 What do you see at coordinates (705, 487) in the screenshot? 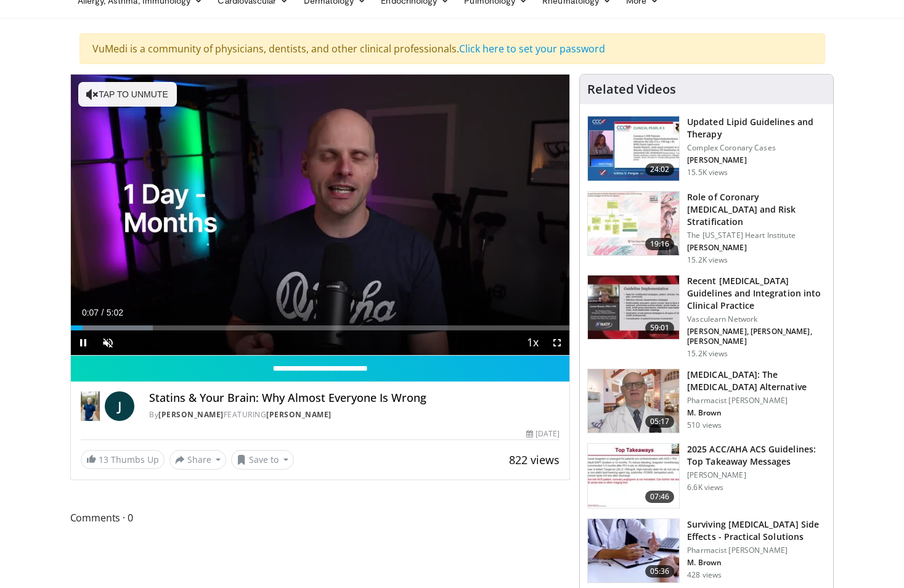
I see `p: 6.6K views` at bounding box center [705, 487].